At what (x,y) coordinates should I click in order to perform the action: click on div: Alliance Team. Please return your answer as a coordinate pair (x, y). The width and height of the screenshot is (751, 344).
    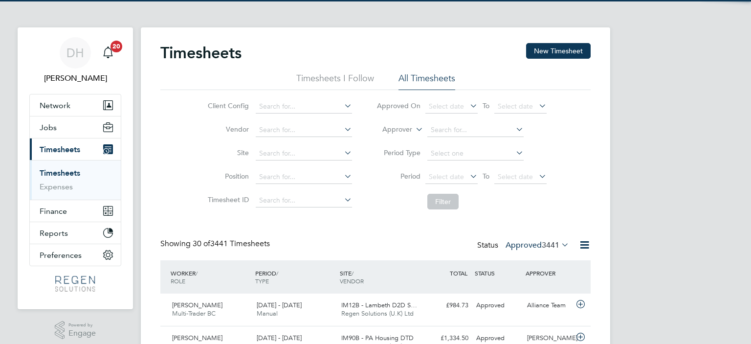
    Looking at the image, I should click on (549, 305).